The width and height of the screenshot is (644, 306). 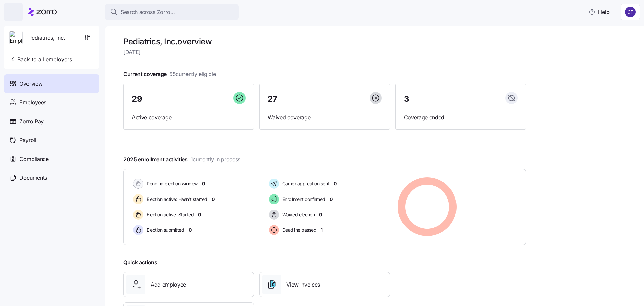 I want to click on button: Search across Zorro..., so click(x=172, y=12).